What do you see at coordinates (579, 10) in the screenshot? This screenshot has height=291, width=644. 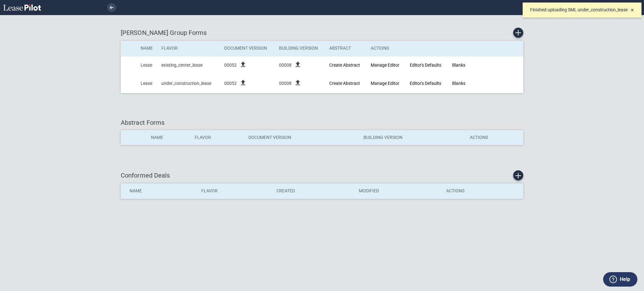 I see `span: Finished uploading SML under_construction_lease` at bounding box center [579, 10].